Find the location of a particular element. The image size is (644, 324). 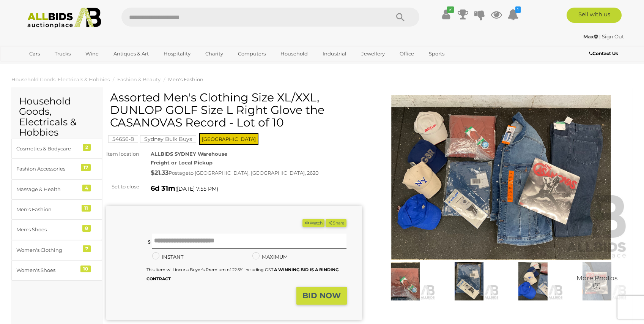

label: INSTANT is located at coordinates (167, 256).